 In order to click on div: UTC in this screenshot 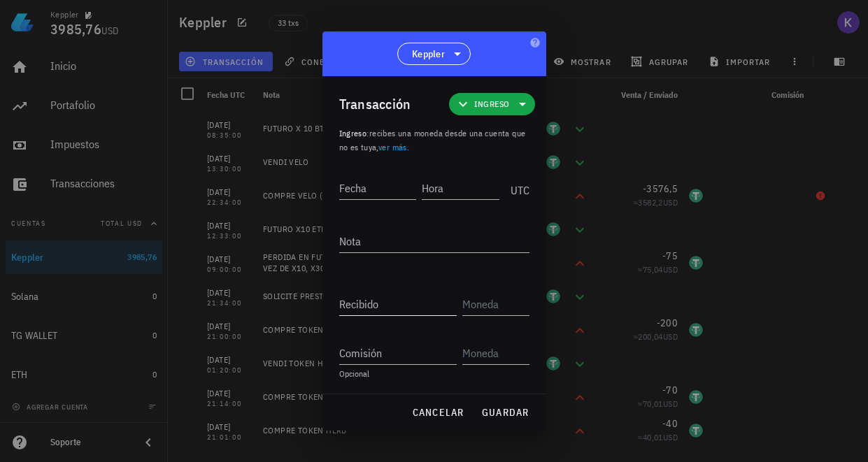, I will do `click(517, 186)`.